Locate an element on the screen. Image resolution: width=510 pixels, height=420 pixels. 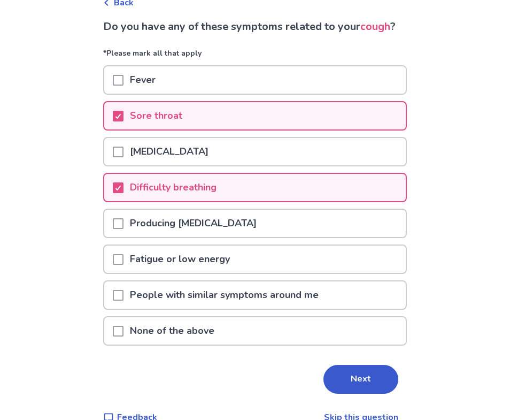
span: cough is located at coordinates (375, 26).